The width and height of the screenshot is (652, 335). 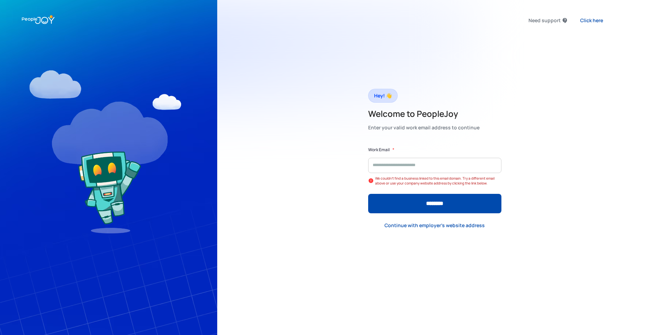 I want to click on div: Hey! 👋, so click(x=383, y=96).